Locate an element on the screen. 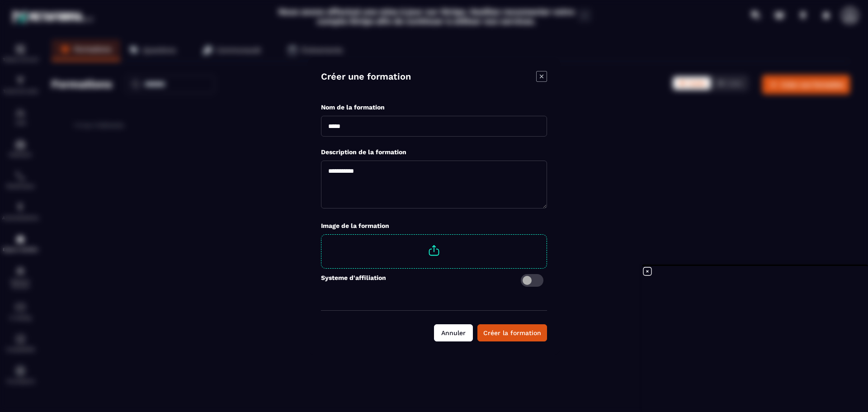 The height and width of the screenshot is (412, 868). label: Systeme d'affiliation is located at coordinates (353, 280).